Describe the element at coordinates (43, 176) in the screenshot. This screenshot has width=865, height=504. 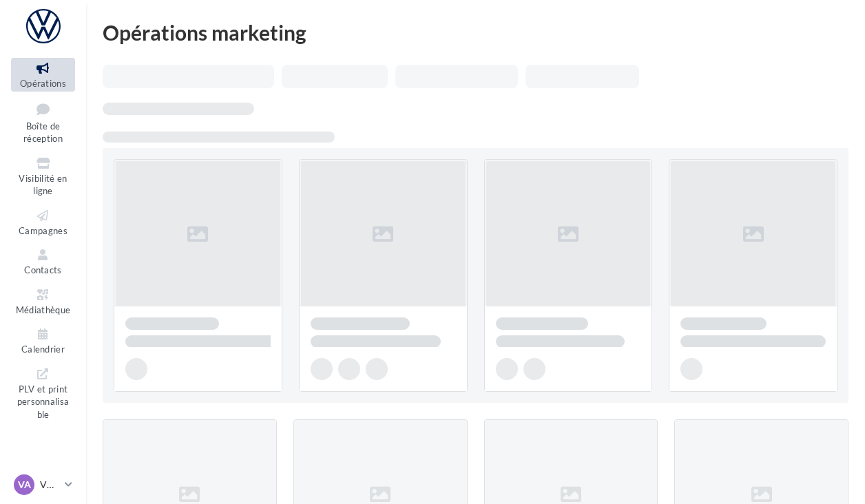
I see `a: Visibilité en ligne` at that location.